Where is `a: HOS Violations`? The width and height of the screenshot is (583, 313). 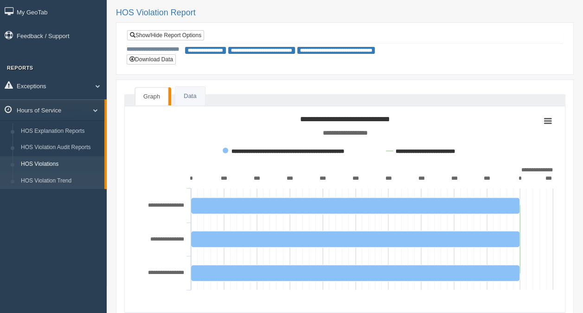 a: HOS Violations is located at coordinates (60, 164).